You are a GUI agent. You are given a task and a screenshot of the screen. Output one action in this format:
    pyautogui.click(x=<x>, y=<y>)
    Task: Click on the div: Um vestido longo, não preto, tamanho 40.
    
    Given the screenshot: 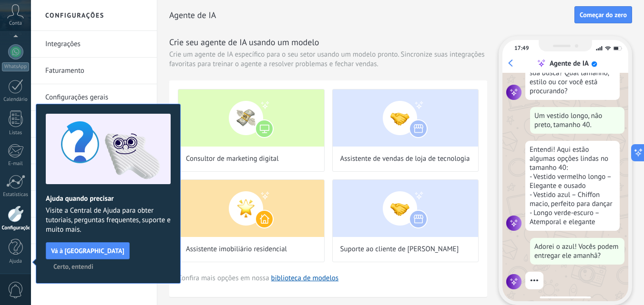 What is the action you would take?
    pyautogui.click(x=577, y=120)
    